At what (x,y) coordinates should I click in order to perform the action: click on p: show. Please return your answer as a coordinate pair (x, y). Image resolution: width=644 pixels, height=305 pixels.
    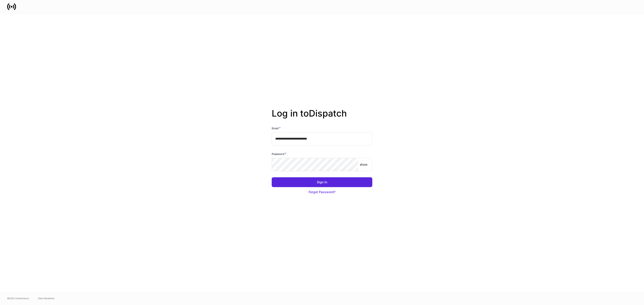
    Looking at the image, I should click on (363, 165).